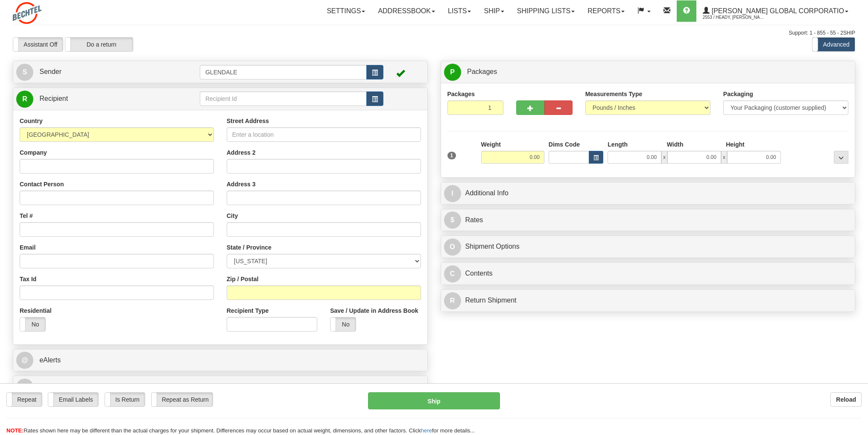 The image size is (868, 435). I want to click on span: Sender, so click(50, 71).